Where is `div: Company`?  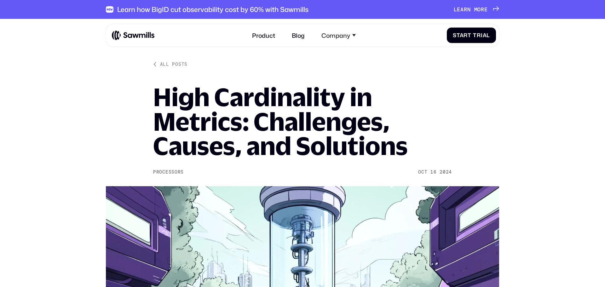
div: Company is located at coordinates (336, 35).